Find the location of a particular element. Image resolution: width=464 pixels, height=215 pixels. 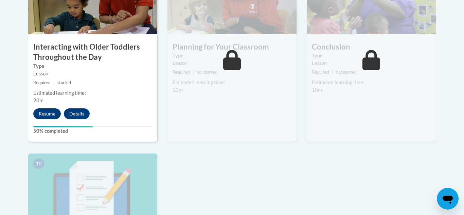

h3: Interacting with Older Toddlers Throughout the Day is located at coordinates (93, 52).